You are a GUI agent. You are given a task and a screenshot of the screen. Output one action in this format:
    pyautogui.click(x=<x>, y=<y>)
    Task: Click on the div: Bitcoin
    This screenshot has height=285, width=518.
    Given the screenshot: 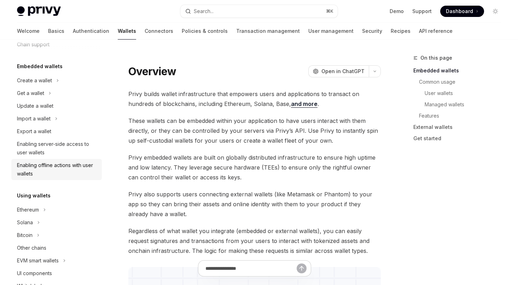 What is the action you would take?
    pyautogui.click(x=25, y=235)
    